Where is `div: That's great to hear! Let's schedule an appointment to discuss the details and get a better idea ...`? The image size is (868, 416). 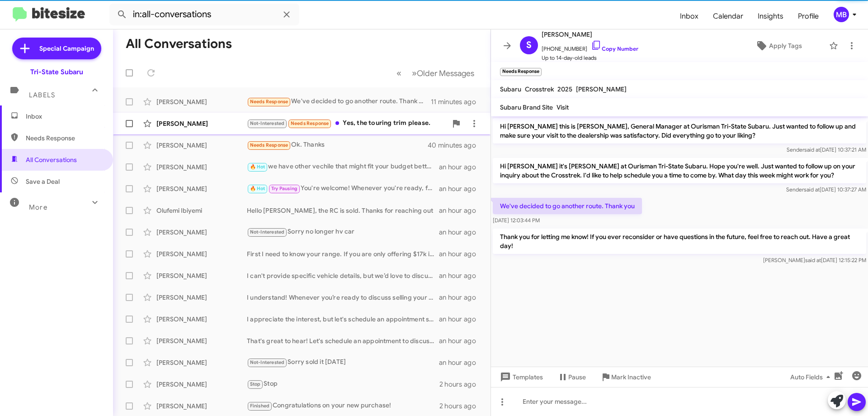 div: That's great to hear! Let's schedule an appointment to discuss the details and get a better idea ... is located at coordinates (343, 341).